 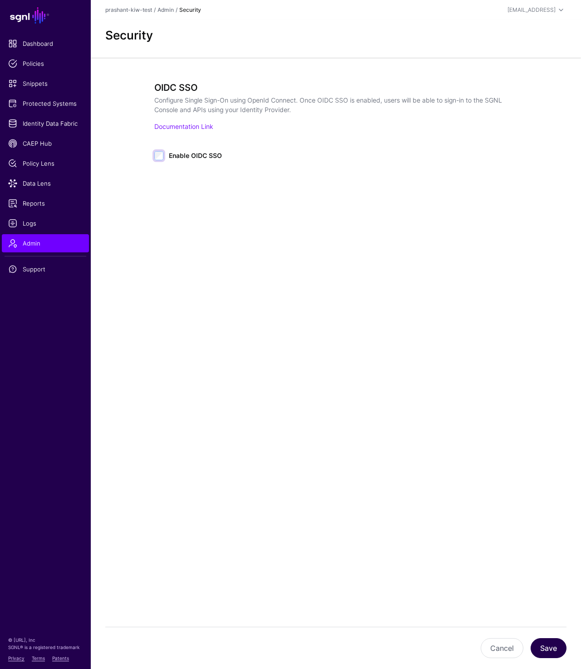 I want to click on p: Configure Single Sign-On using OpenId Connect. Once OIDC SSO is enabled, users will be able to si..., so click(x=332, y=105).